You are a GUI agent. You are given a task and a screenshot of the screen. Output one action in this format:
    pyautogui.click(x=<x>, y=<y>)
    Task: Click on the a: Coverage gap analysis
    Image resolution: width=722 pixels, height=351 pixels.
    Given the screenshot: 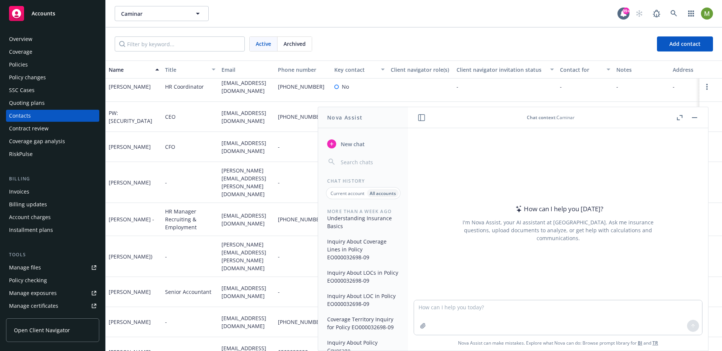 What is the action you would take?
    pyautogui.click(x=53, y=141)
    